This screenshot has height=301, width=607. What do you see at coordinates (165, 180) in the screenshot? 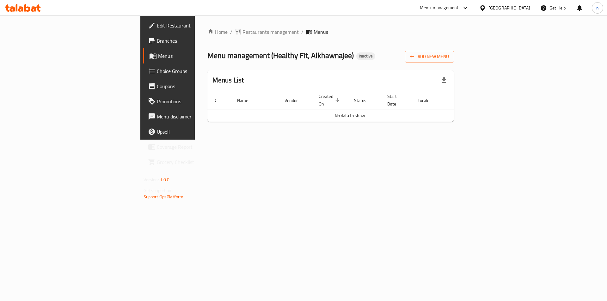
I see `span: 1.0.0` at bounding box center [165, 180].